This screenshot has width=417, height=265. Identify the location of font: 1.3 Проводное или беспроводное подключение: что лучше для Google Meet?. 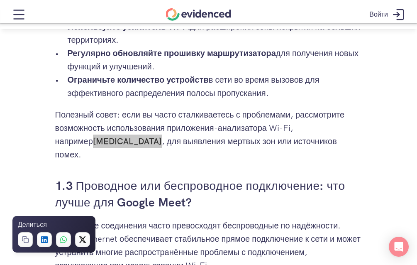
(202, 193).